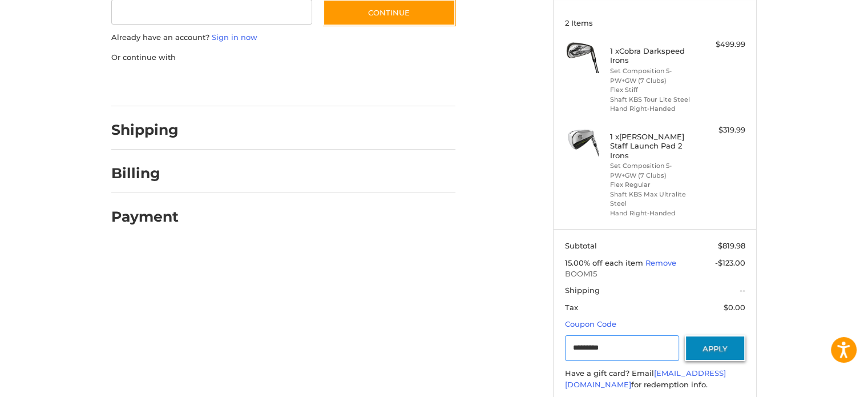 This screenshot has height=397, width=868. What do you see at coordinates (571, 307) in the screenshot?
I see `span: Tax` at bounding box center [571, 307].